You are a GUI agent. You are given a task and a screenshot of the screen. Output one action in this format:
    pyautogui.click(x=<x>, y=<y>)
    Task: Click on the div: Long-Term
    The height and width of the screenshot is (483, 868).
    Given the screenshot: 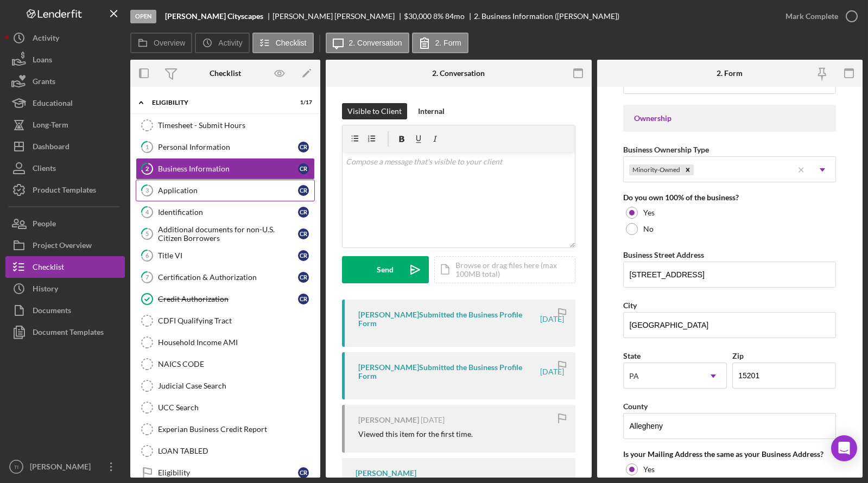 What is the action you would take?
    pyautogui.click(x=50, y=126)
    